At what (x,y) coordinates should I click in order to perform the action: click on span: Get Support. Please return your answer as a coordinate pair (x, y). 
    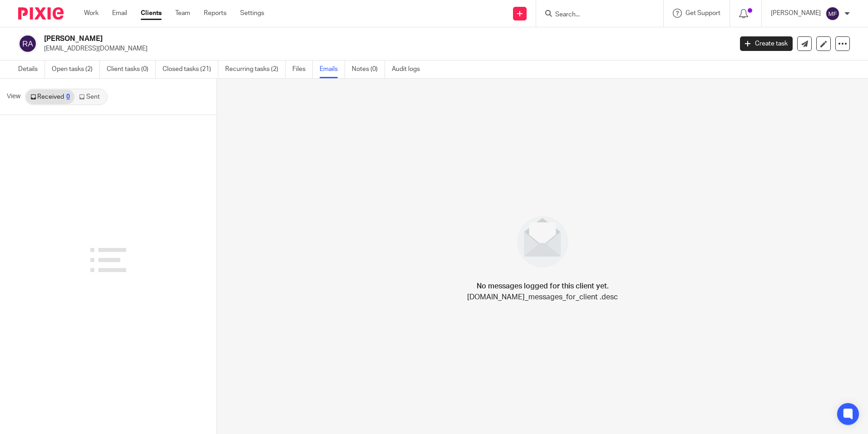
    Looking at the image, I should click on (703, 13).